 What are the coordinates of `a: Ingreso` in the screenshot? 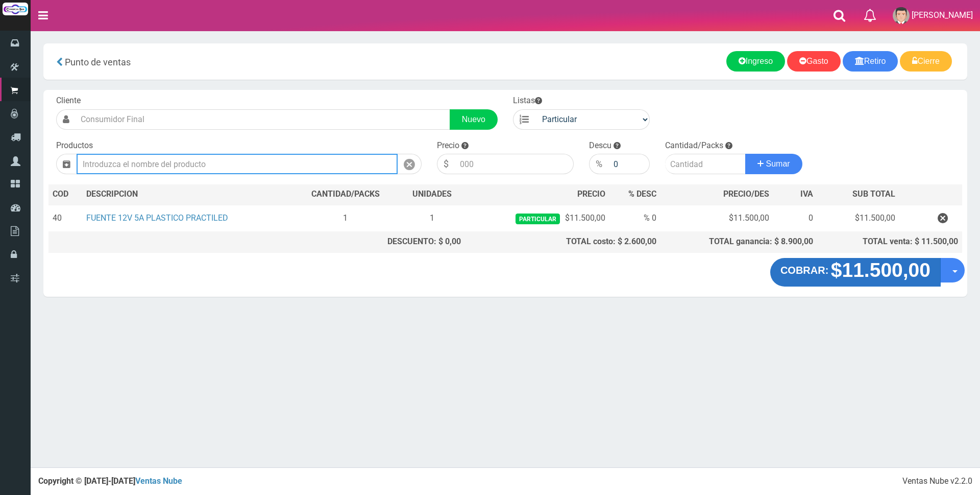 It's located at (756, 61).